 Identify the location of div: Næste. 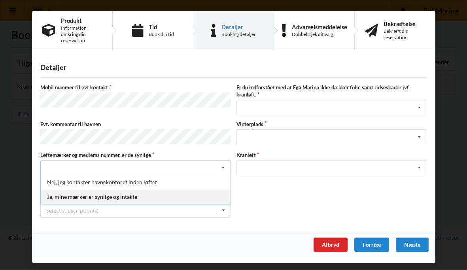
(412, 245).